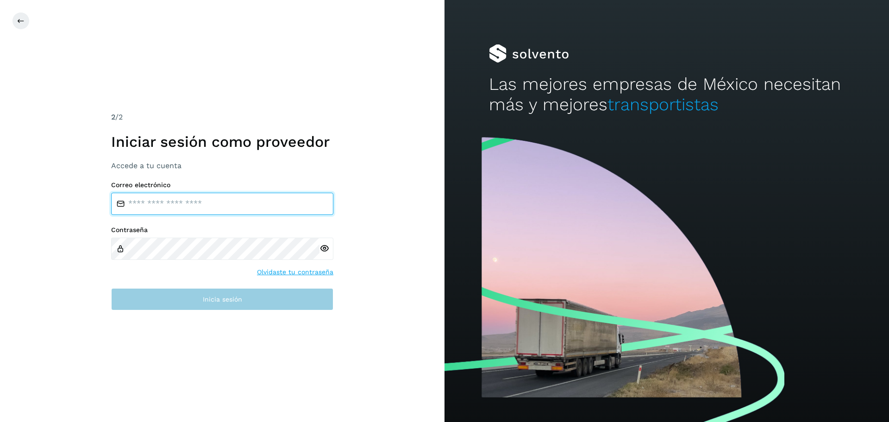 This screenshot has height=422, width=889. What do you see at coordinates (222, 165) in the screenshot?
I see `h3: Accede a tu cuenta` at bounding box center [222, 165].